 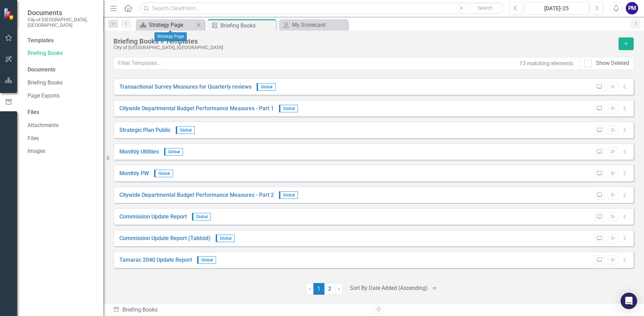 I want to click on span: Documents, so click(x=62, y=12).